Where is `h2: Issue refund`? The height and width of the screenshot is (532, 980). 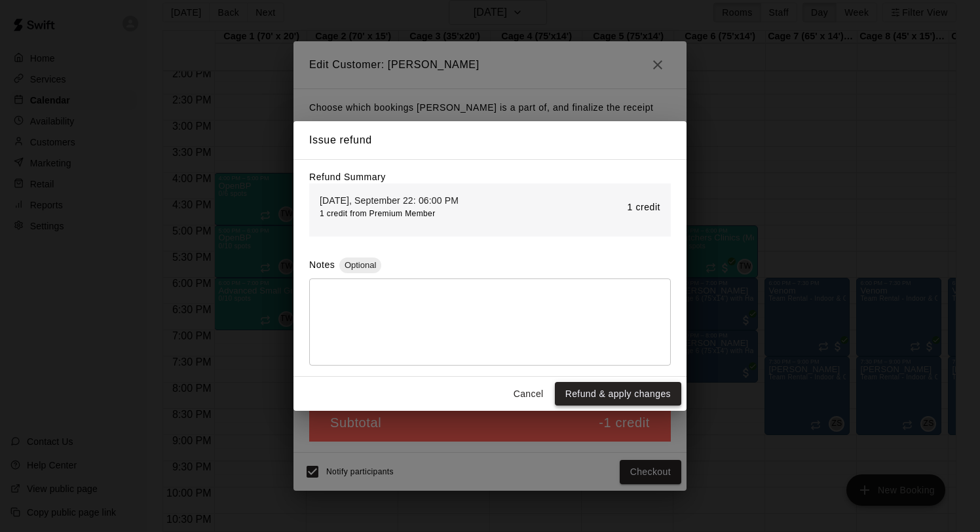
h2: Issue refund is located at coordinates (490, 140).